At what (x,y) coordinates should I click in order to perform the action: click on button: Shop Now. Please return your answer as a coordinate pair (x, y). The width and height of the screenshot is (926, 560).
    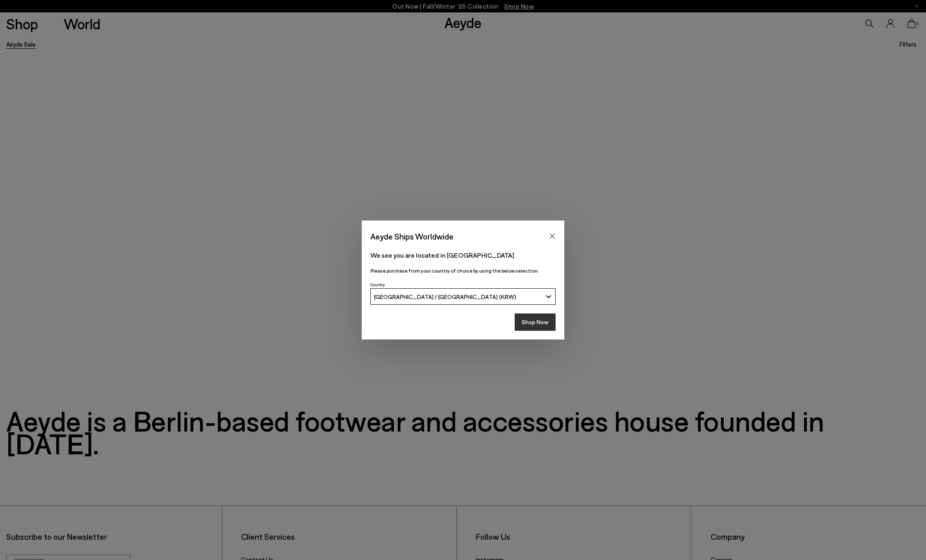
    Looking at the image, I should click on (535, 322).